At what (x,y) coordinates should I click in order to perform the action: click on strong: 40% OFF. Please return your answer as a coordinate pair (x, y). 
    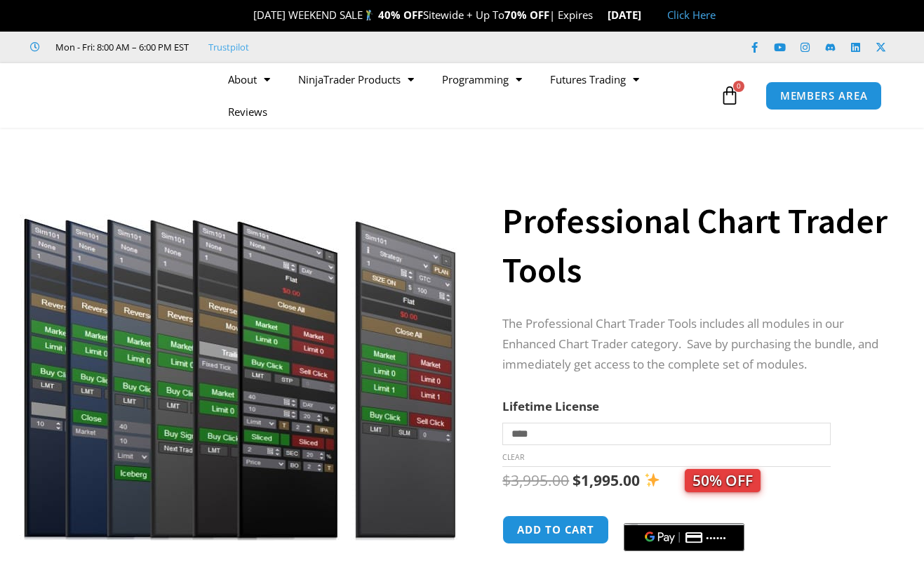
    Looking at the image, I should click on (401, 15).